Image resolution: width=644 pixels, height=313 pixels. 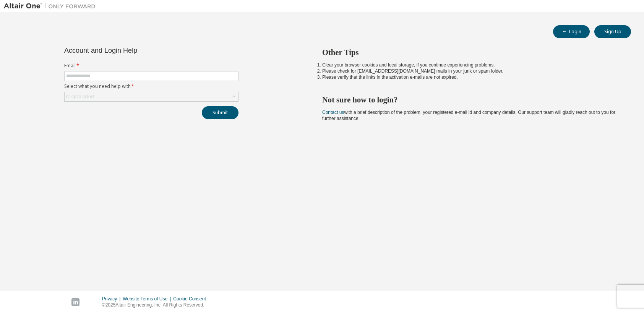 What do you see at coordinates (148, 299) in the screenshot?
I see `div: Website Terms of Use` at bounding box center [148, 299].